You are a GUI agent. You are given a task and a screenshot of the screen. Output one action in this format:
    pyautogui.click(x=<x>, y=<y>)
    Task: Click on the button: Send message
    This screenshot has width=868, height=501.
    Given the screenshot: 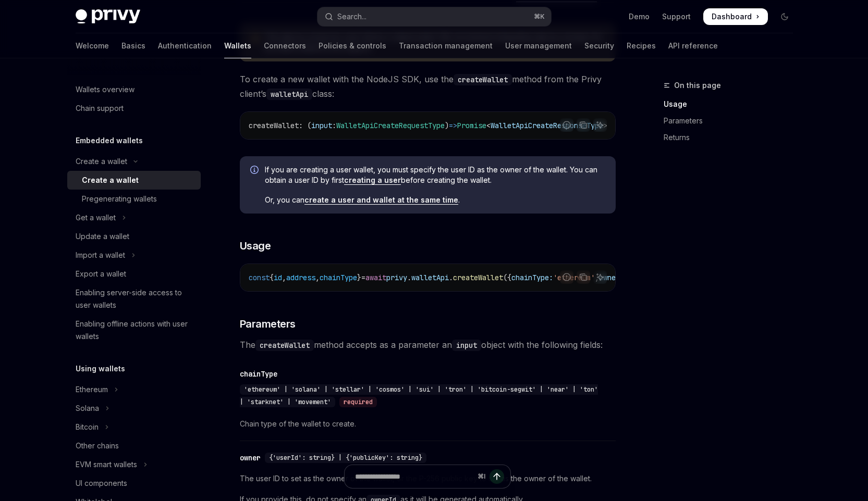 What is the action you would take?
    pyautogui.click(x=497, y=476)
    